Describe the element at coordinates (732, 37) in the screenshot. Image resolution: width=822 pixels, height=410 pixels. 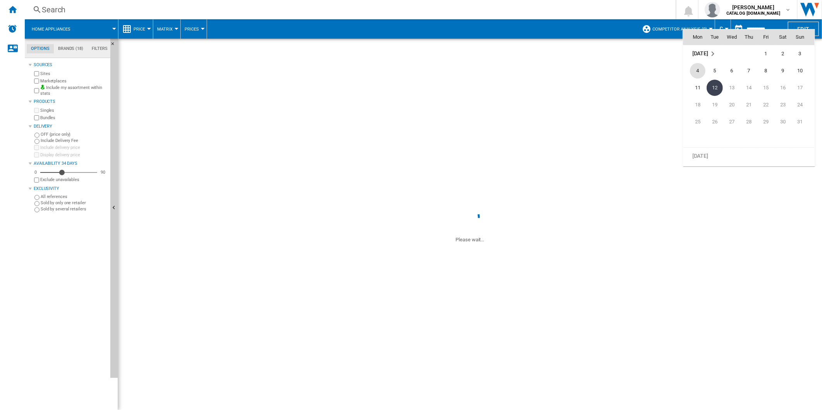
I see `th: Wed` at that location.